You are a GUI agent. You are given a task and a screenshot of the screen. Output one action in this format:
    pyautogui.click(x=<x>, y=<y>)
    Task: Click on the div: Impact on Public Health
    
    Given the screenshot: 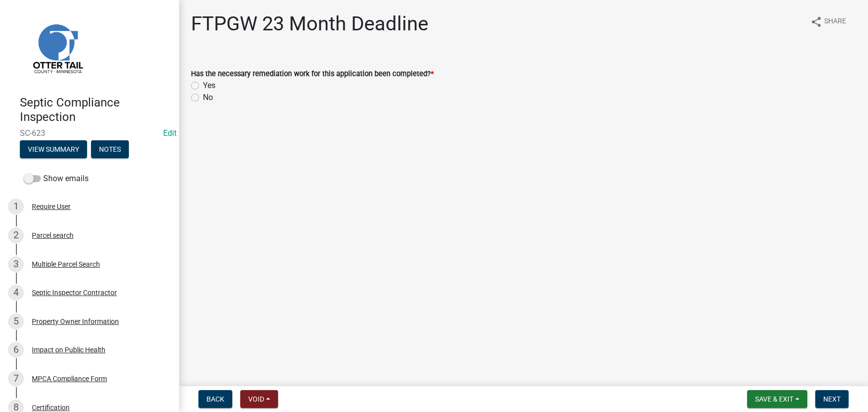 What is the action you would take?
    pyautogui.click(x=69, y=350)
    